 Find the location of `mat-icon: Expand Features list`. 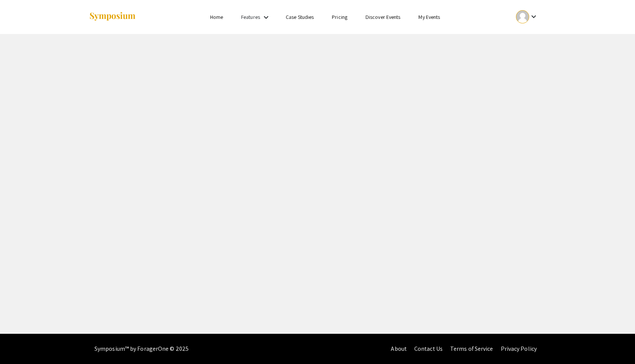

mat-icon: Expand Features list is located at coordinates (266, 17).